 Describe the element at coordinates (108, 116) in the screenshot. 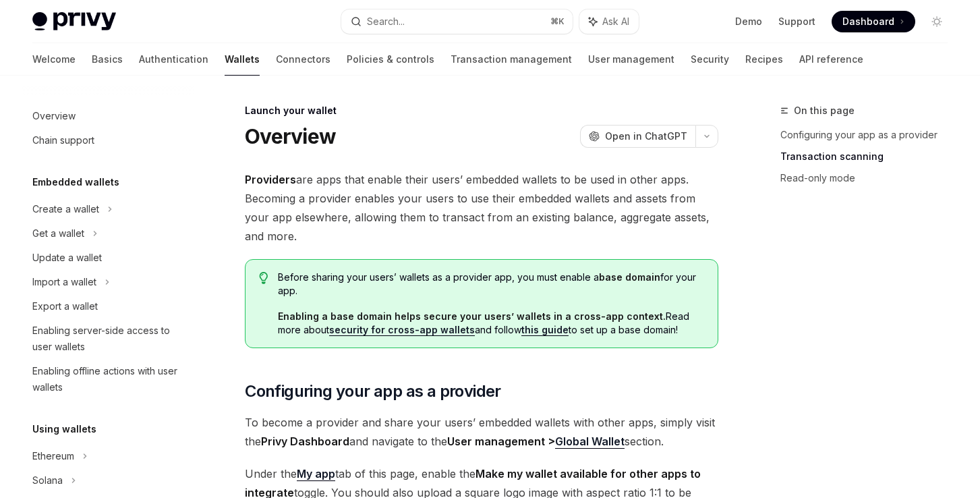

I see `a: Overview` at that location.